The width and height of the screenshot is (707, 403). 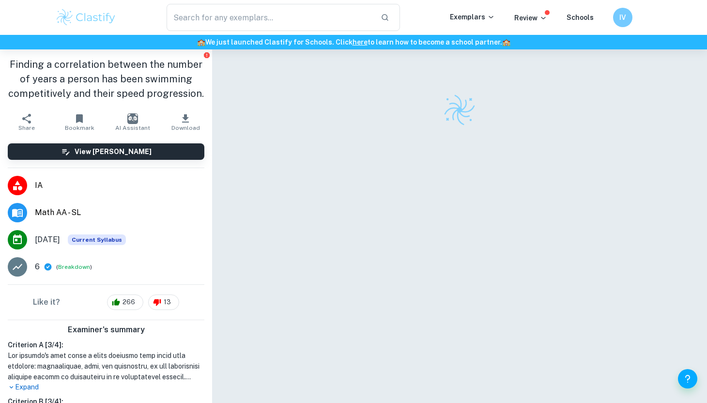 What do you see at coordinates (581, 17) in the screenshot?
I see `a: Schools` at bounding box center [581, 17].